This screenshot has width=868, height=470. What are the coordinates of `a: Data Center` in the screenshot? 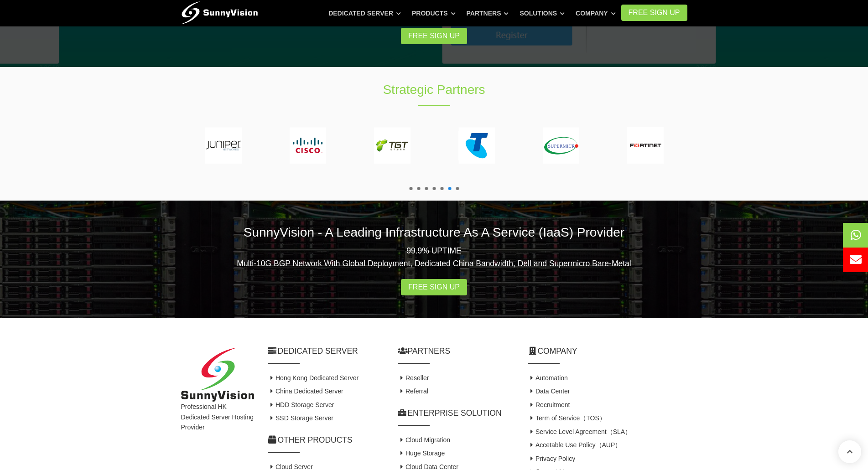 It's located at (548, 391).